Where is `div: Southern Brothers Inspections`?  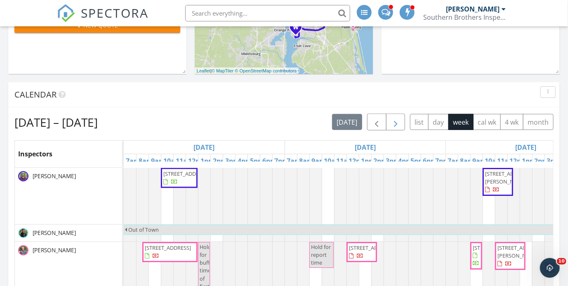
div: Southern Brothers Inspections is located at coordinates (464, 17).